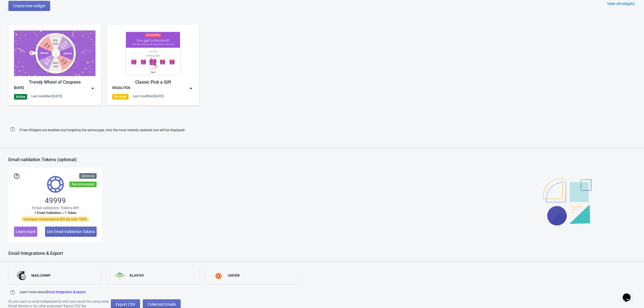 Image resolution: width=644 pixels, height=308 pixels. I want to click on a: Email Integration & export, so click(66, 292).